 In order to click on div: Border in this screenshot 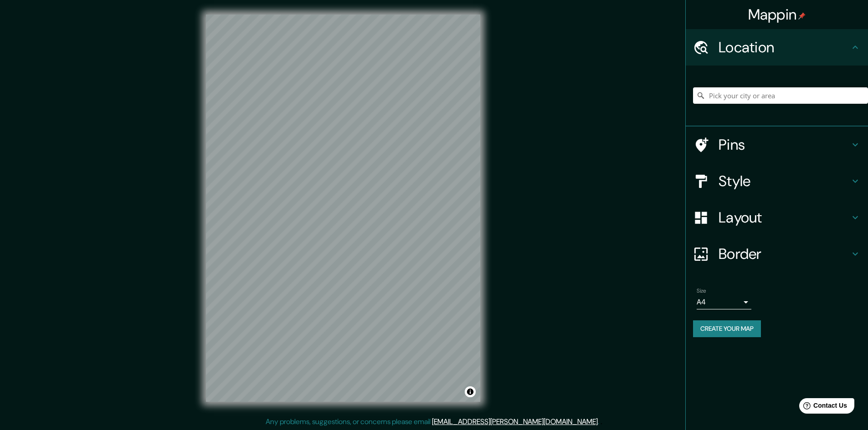, I will do `click(777, 254)`.